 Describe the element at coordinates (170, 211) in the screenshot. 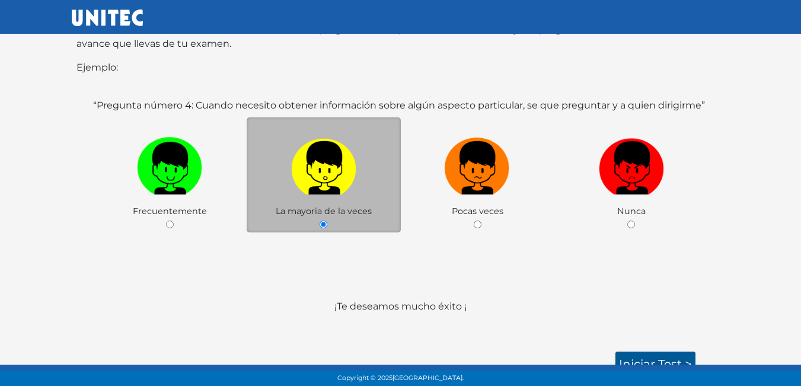

I see `span: Frecuentemente` at that location.